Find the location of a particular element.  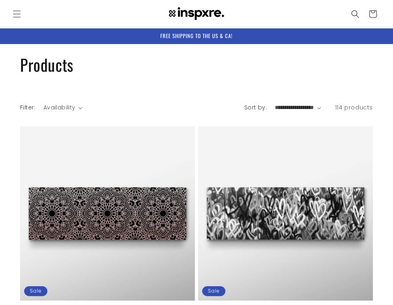

label: Sort by: is located at coordinates (255, 108).